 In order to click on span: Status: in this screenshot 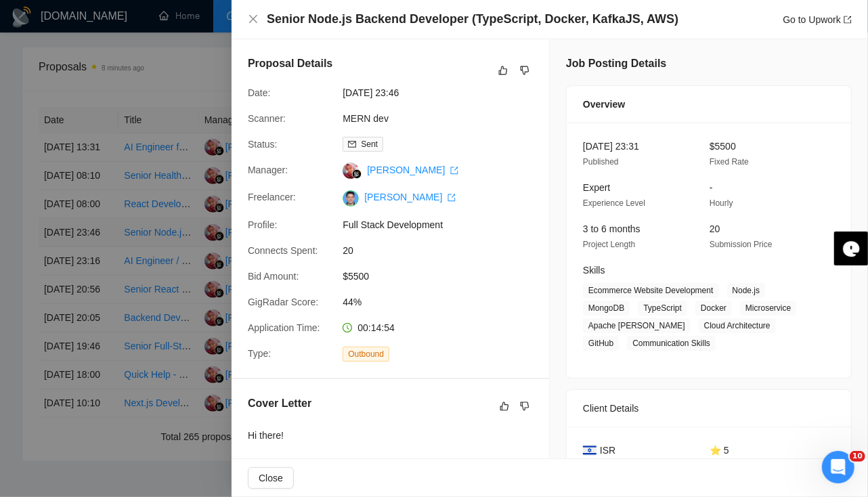, I will do `click(262, 144)`.